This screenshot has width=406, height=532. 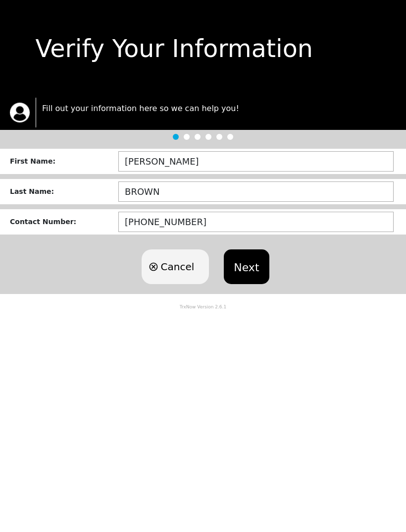 I want to click on div: First Name :, so click(x=64, y=161).